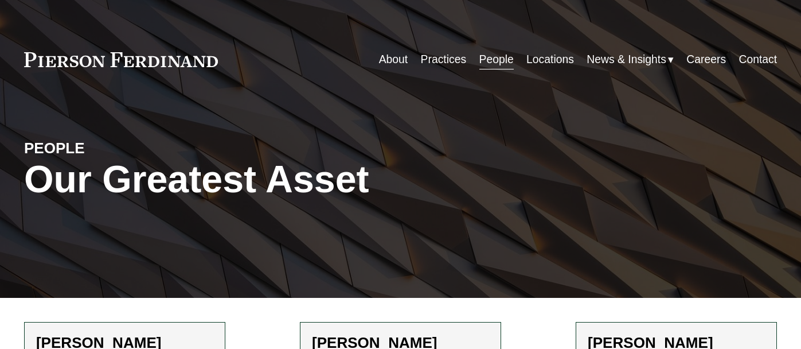 This screenshot has width=801, height=349. I want to click on a: About, so click(394, 60).